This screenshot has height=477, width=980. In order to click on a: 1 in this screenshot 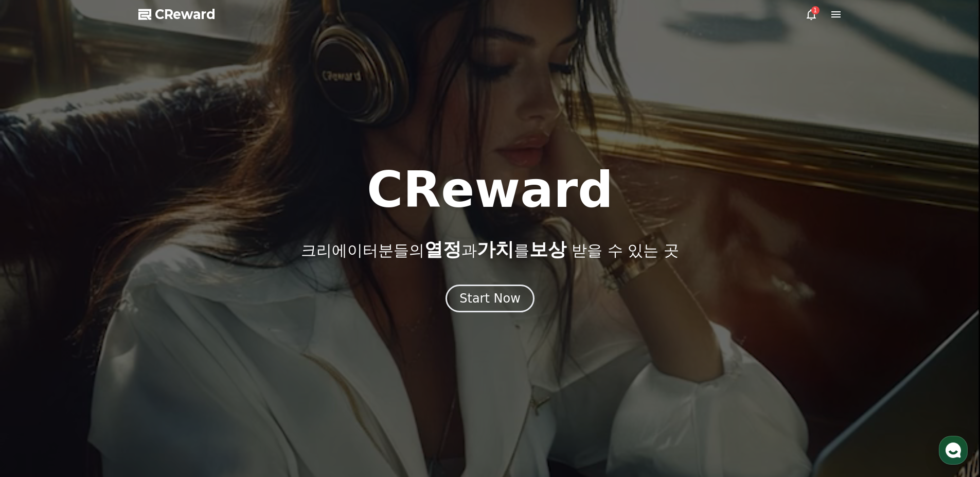, I will do `click(812, 14)`.